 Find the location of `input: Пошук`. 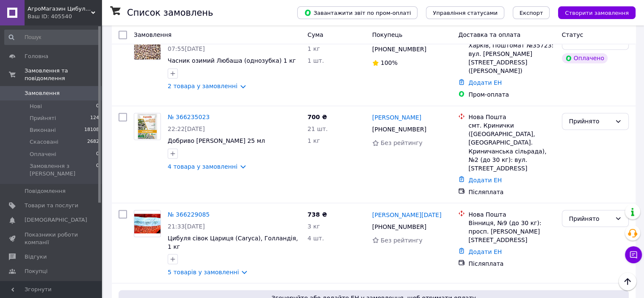

input: Пошук is located at coordinates (52, 37).